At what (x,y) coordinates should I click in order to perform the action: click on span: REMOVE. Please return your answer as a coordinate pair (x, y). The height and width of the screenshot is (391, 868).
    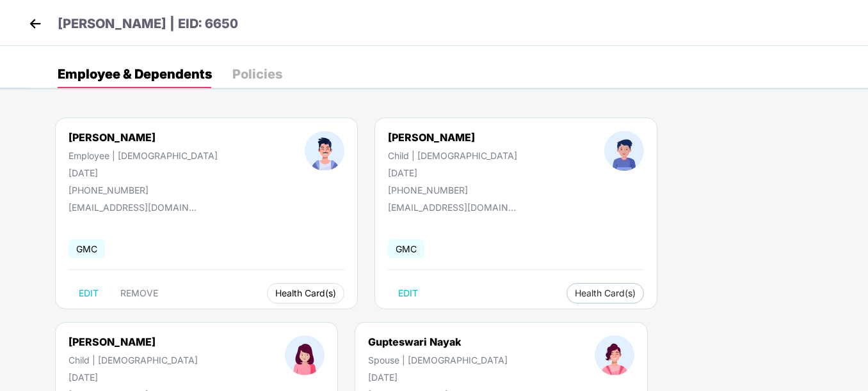
    Looking at the image, I should click on (139, 294).